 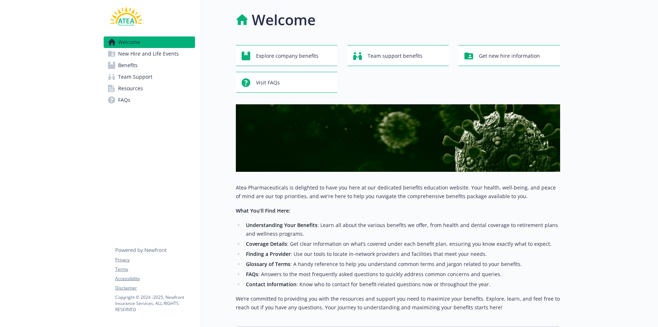 What do you see at coordinates (129, 42) in the screenshot?
I see `span: Welcome` at bounding box center [129, 42].